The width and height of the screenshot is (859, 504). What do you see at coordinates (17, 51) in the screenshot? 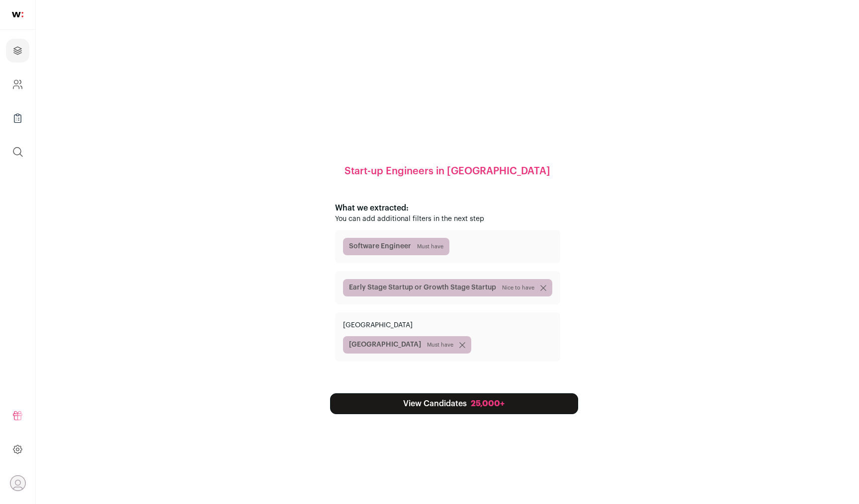
I see `a: Projects` at bounding box center [17, 51].